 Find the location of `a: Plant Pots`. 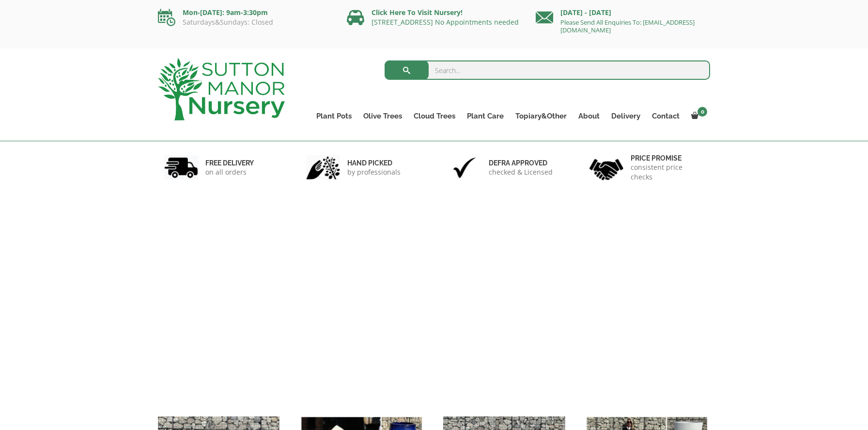

a: Plant Pots is located at coordinates (334, 116).